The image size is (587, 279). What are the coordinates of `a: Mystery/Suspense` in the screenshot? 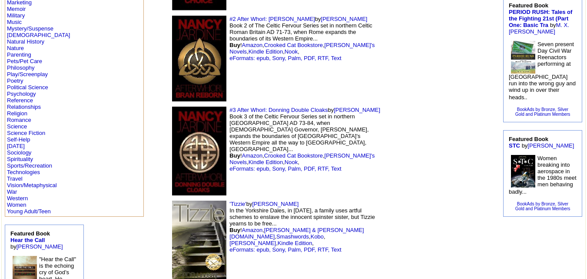 It's located at (30, 28).